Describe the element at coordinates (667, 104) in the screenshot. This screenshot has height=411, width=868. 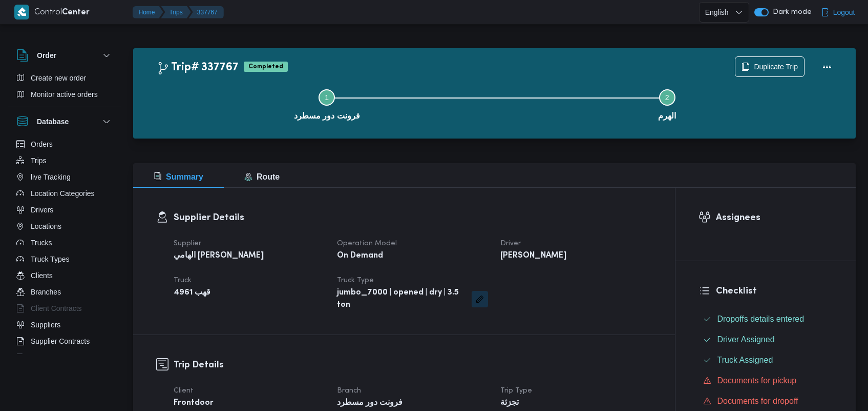
I see `button: الهرم` at that location.